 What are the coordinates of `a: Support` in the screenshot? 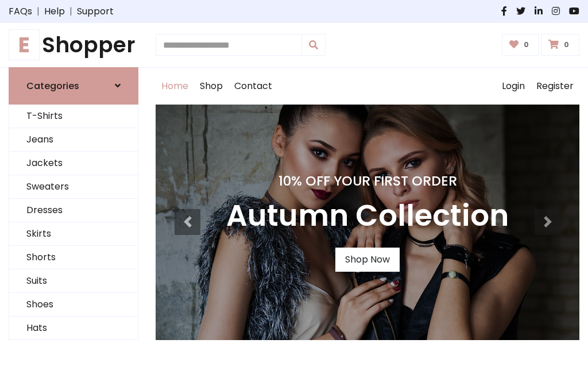 It's located at (95, 11).